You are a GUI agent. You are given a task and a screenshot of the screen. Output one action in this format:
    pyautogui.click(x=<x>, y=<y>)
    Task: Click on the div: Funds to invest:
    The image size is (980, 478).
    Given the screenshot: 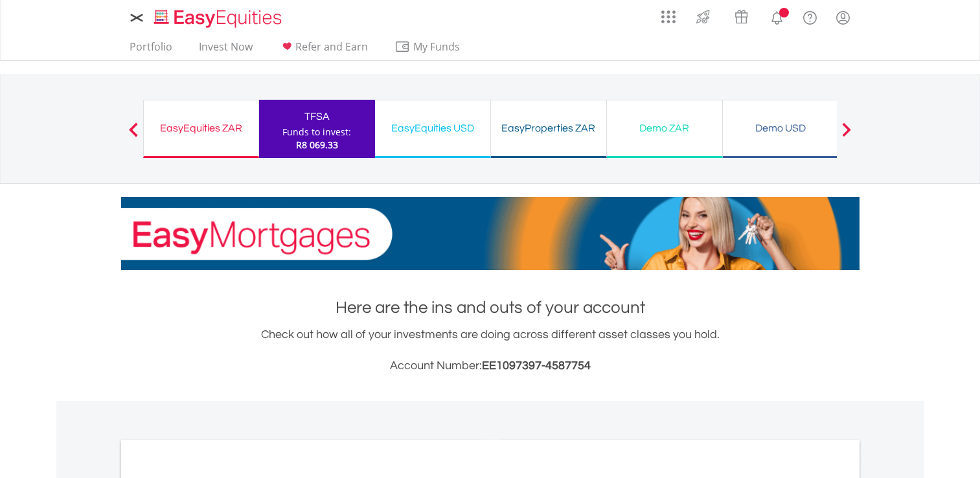 What is the action you would take?
    pyautogui.click(x=316, y=132)
    